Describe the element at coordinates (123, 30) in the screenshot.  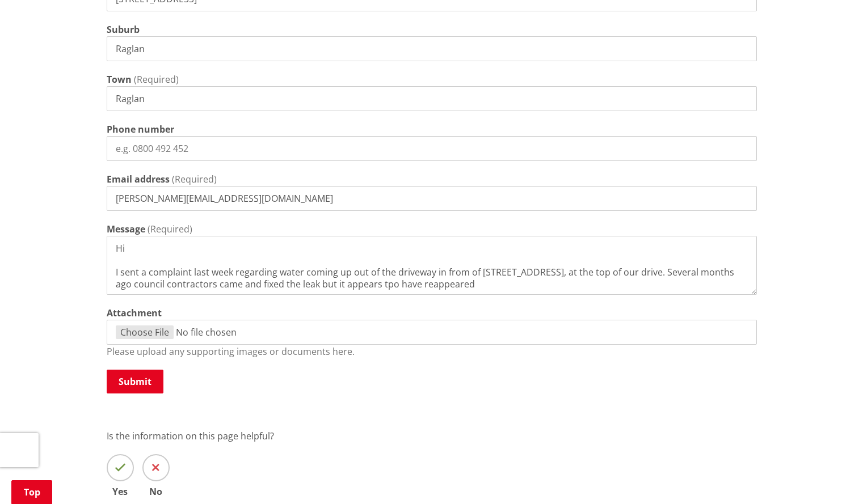
I see `label: Suburb` at that location.